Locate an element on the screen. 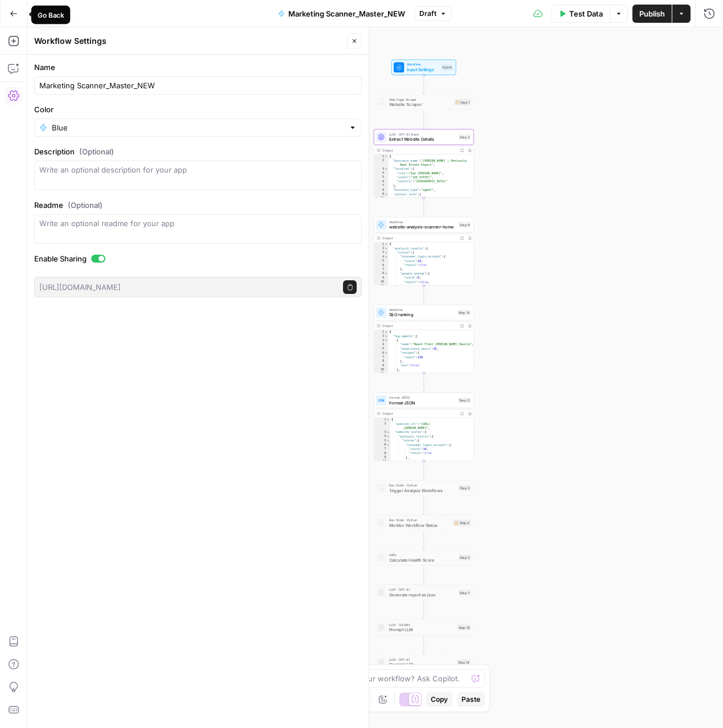 The width and height of the screenshot is (723, 728). div: Step 5 is located at coordinates (465, 557).